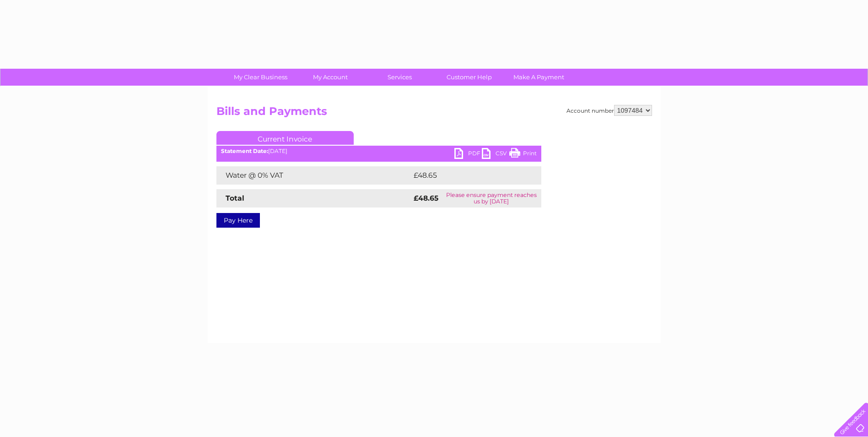  What do you see at coordinates (467, 176) in the screenshot?
I see `td: £48.65` at bounding box center [467, 176].